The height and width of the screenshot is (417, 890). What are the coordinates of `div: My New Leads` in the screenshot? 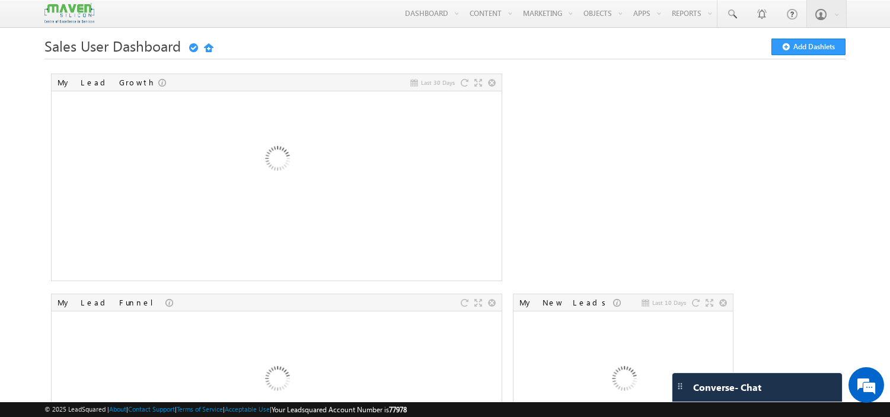 It's located at (567, 303).